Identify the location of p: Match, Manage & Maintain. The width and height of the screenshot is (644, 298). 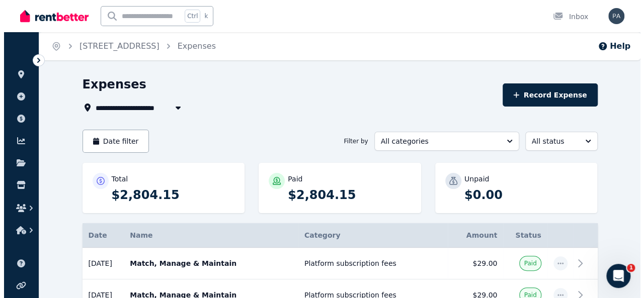
(206, 263).